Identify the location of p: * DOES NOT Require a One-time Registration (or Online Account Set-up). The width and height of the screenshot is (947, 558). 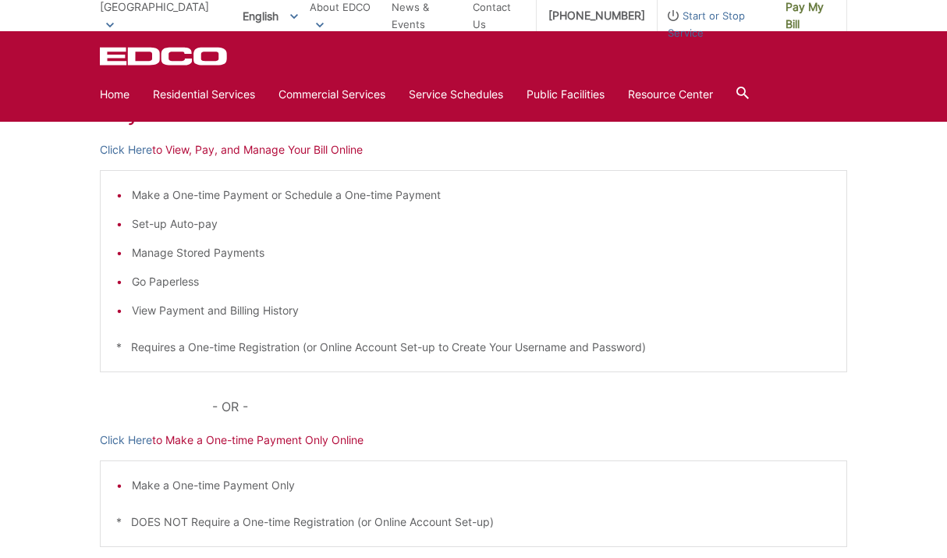
(473, 522).